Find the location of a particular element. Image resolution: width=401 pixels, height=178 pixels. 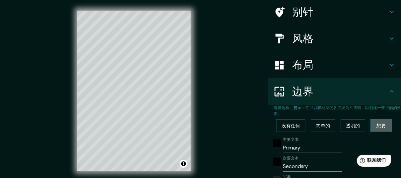

font: 提示 is located at coordinates (297, 108).